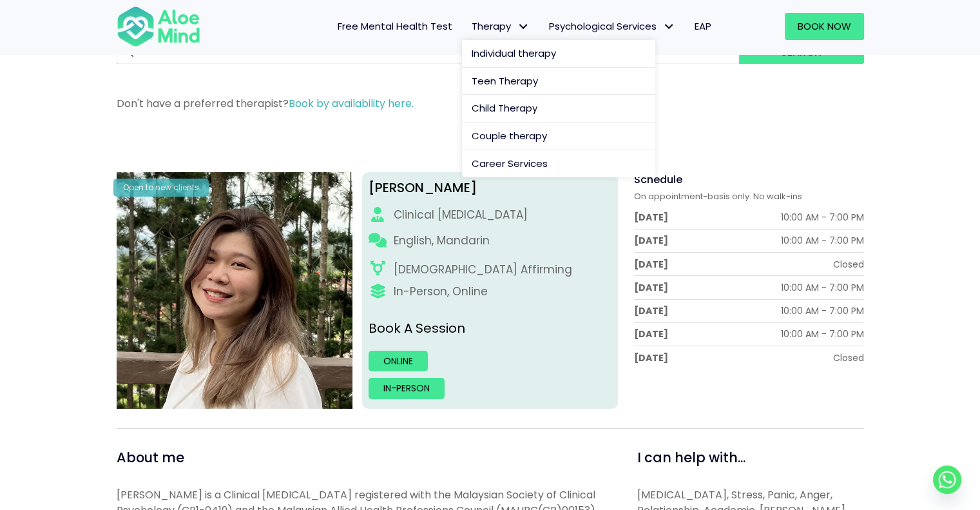 The width and height of the screenshot is (980, 510). What do you see at coordinates (559, 54) in the screenshot?
I see `a: Individual therapy` at bounding box center [559, 54].